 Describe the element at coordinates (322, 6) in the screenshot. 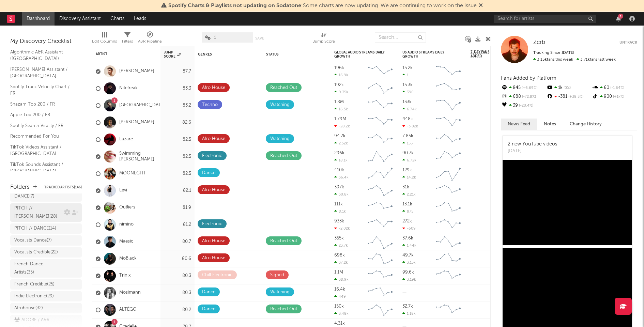

I see `span: : Some charts are now updating. We are continuing to work on the issue` at that location.